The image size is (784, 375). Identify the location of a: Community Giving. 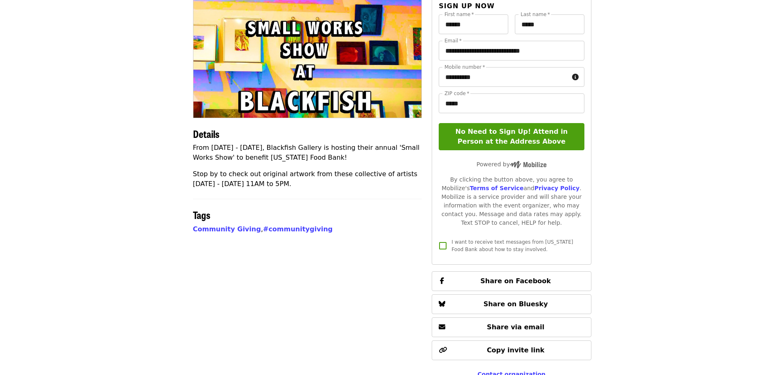
(227, 229).